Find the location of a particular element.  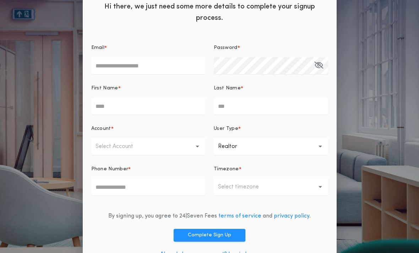

input: Email* is located at coordinates (148, 66).